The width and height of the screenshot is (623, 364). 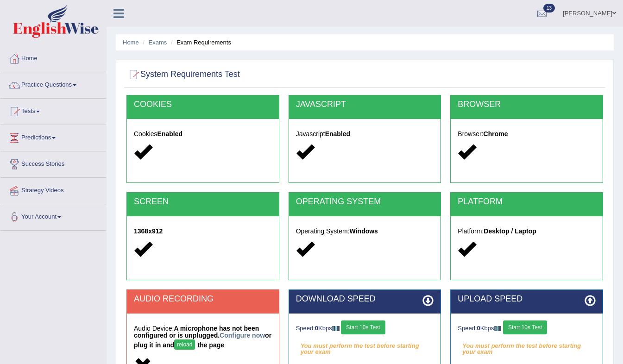 I want to click on h5: Browser:, so click(x=527, y=134).